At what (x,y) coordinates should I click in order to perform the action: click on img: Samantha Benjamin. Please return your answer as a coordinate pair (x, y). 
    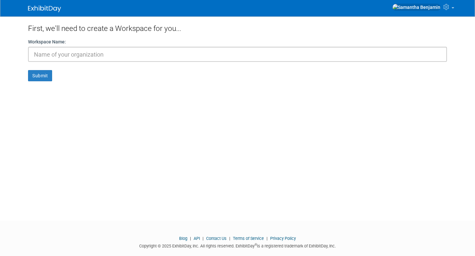
    Looking at the image, I should click on (416, 7).